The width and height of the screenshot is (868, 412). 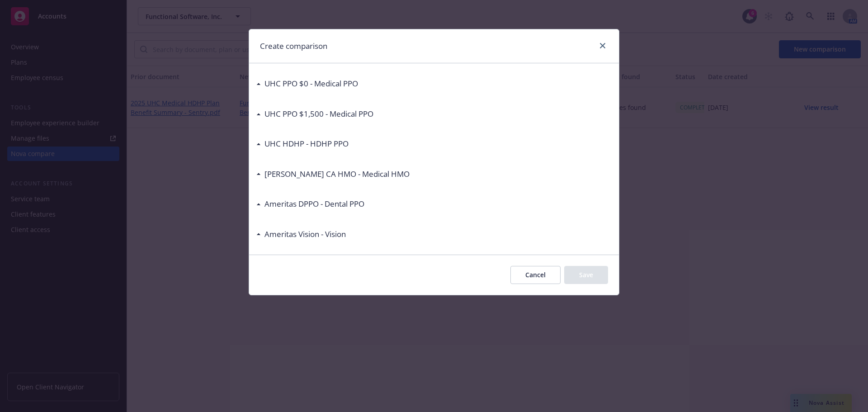 I want to click on h3: UHC PPO $1,500 - Medical PPO, so click(x=318, y=114).